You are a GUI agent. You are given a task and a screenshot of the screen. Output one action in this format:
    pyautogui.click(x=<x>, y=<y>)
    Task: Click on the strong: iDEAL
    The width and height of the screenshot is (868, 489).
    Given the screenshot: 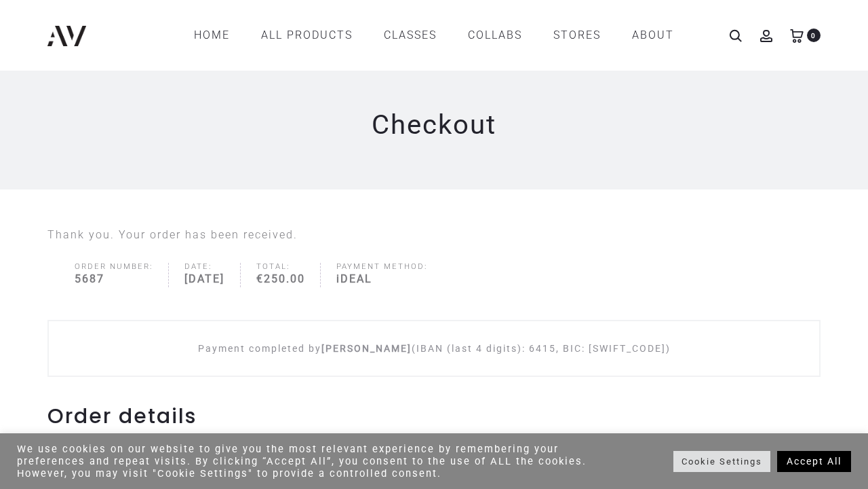 What is the action you would take?
    pyautogui.click(x=382, y=279)
    